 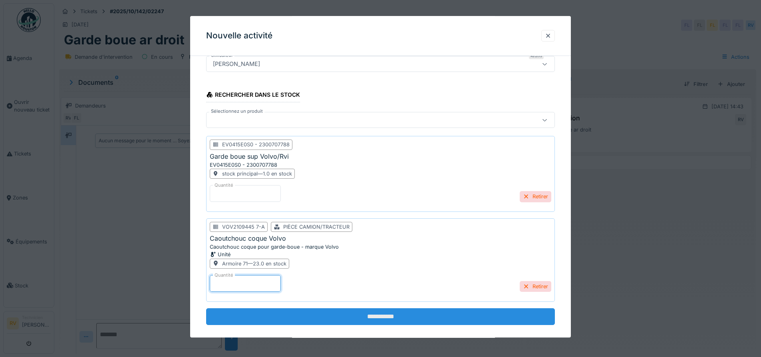 I want to click on div: Pièce camion/tracteur, so click(x=317, y=227).